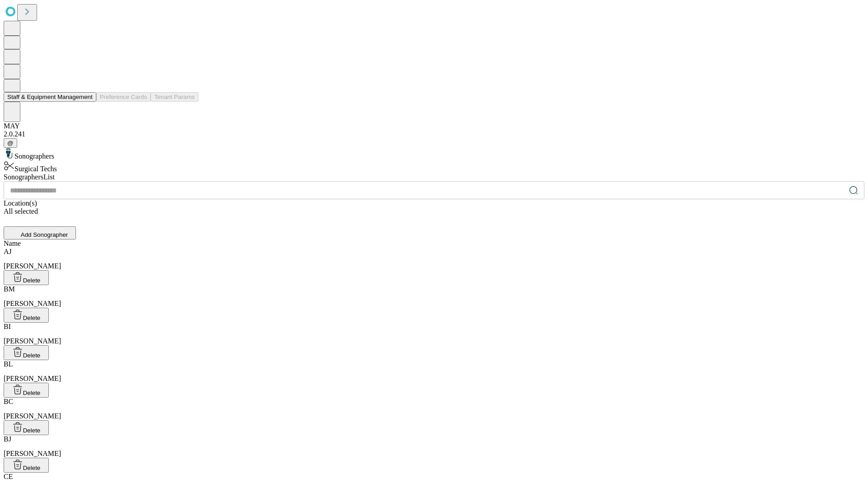  Describe the element at coordinates (434, 134) in the screenshot. I see `div: 2.0.241` at that location.